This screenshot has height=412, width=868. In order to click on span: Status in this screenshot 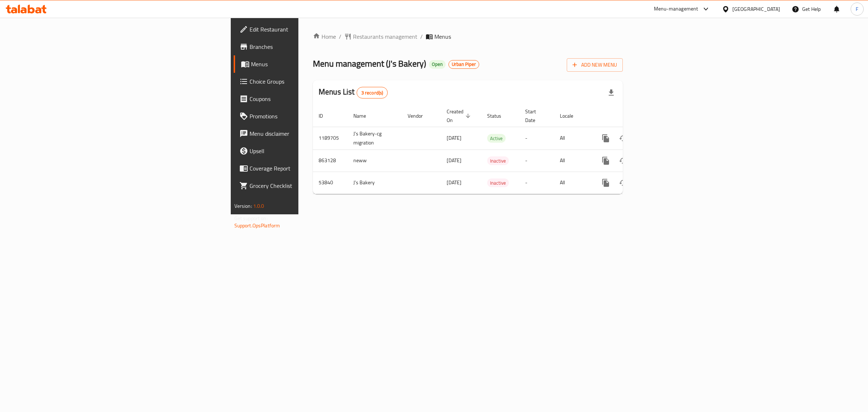, I will do `click(499, 116)`.